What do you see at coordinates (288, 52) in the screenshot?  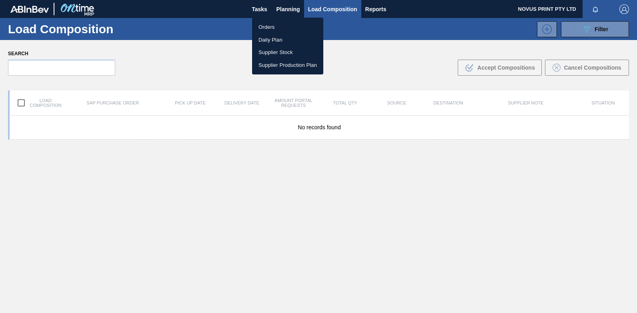 I see `li: Supplier Stock` at bounding box center [288, 52].